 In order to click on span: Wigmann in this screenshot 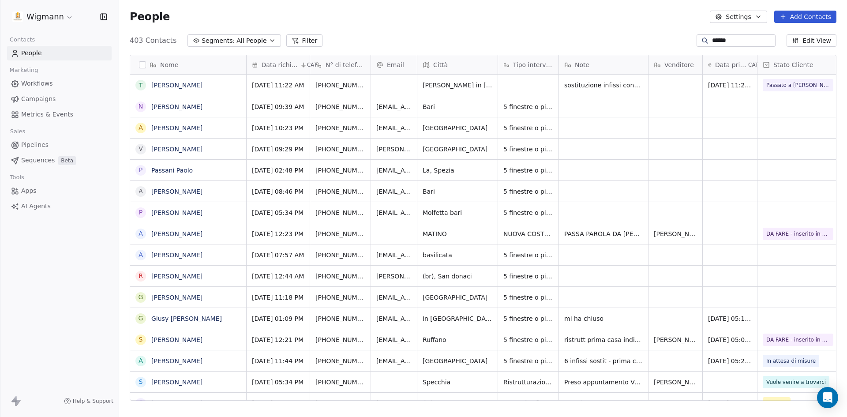, I will do `click(45, 17)`.